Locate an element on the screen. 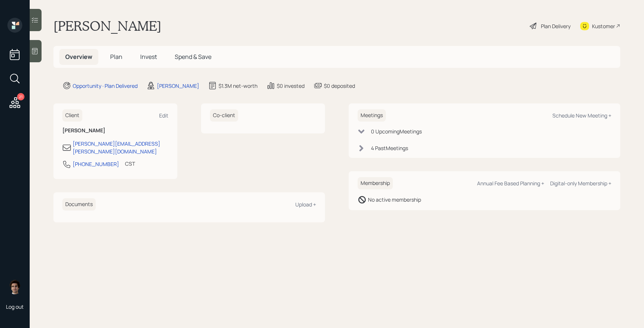 The height and width of the screenshot is (328, 644). div: Edit is located at coordinates (164, 116).